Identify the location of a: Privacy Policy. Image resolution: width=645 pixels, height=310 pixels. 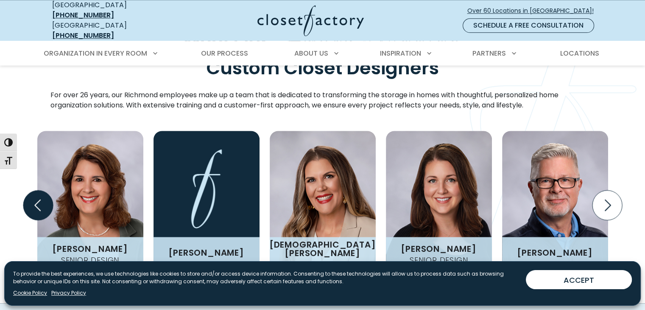
(69, 293).